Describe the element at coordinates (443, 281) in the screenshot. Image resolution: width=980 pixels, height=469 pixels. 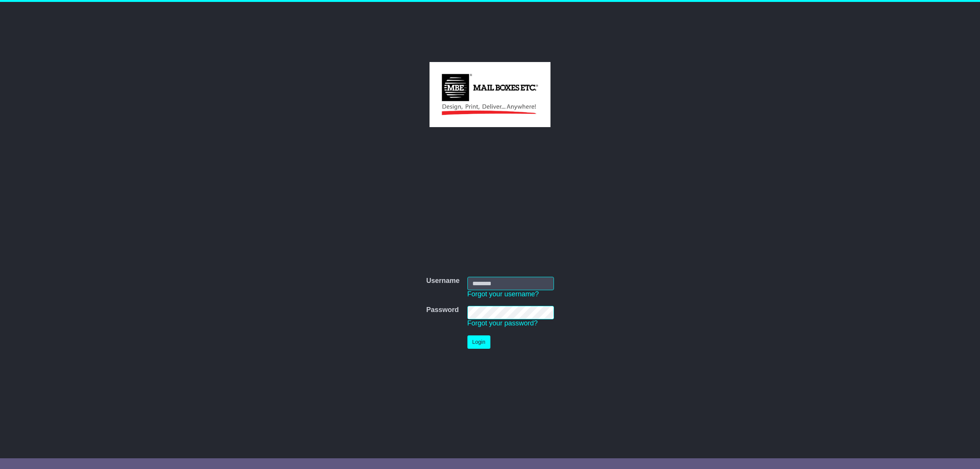
I see `label: Username` at that location.